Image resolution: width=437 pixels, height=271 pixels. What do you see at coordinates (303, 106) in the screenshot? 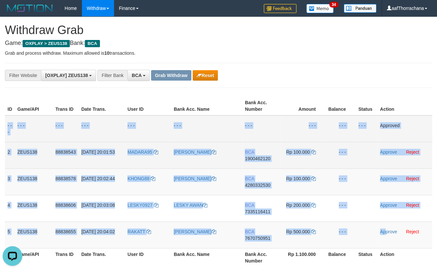
I see `th: Amount` at bounding box center [303, 106].